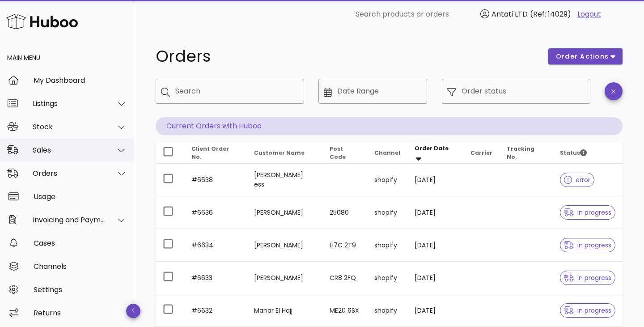 The image size is (644, 327). I want to click on td: #6634, so click(215, 245).